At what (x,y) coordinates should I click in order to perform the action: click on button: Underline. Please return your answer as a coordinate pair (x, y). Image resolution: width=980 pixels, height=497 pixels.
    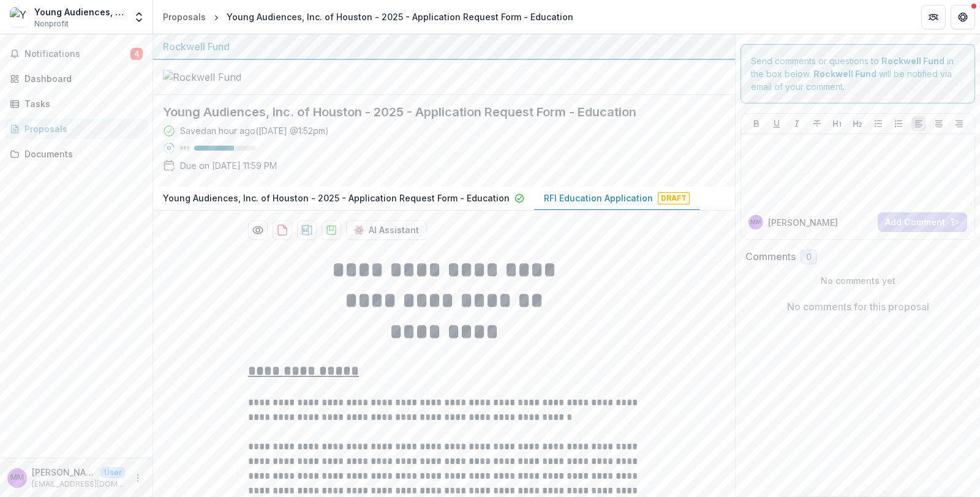
    Looking at the image, I should click on (776, 124).